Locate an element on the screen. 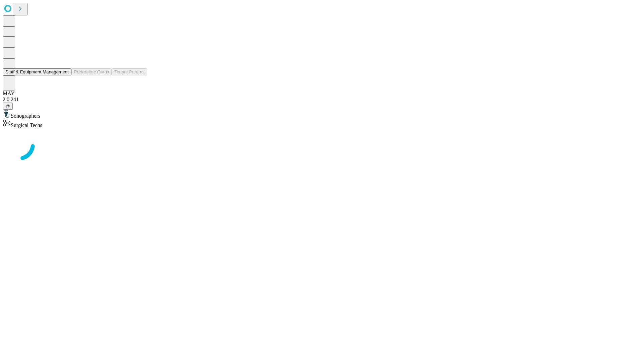 The width and height of the screenshot is (644, 362). div: Sonographers is located at coordinates (322, 114).